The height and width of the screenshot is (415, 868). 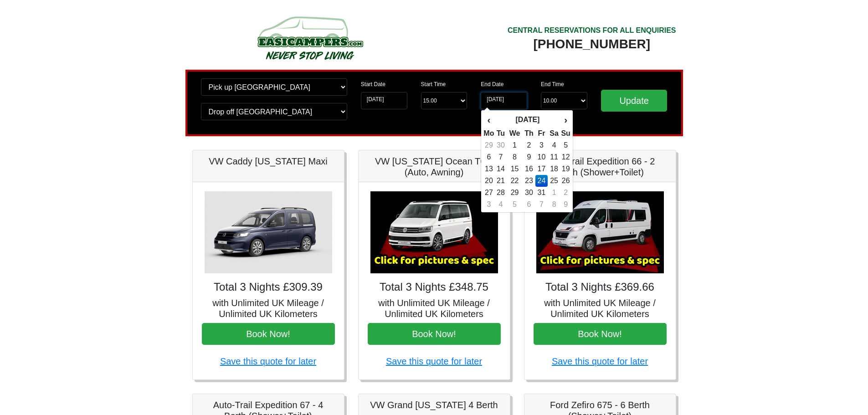 I want to click on label: End Time, so click(x=552, y=85).